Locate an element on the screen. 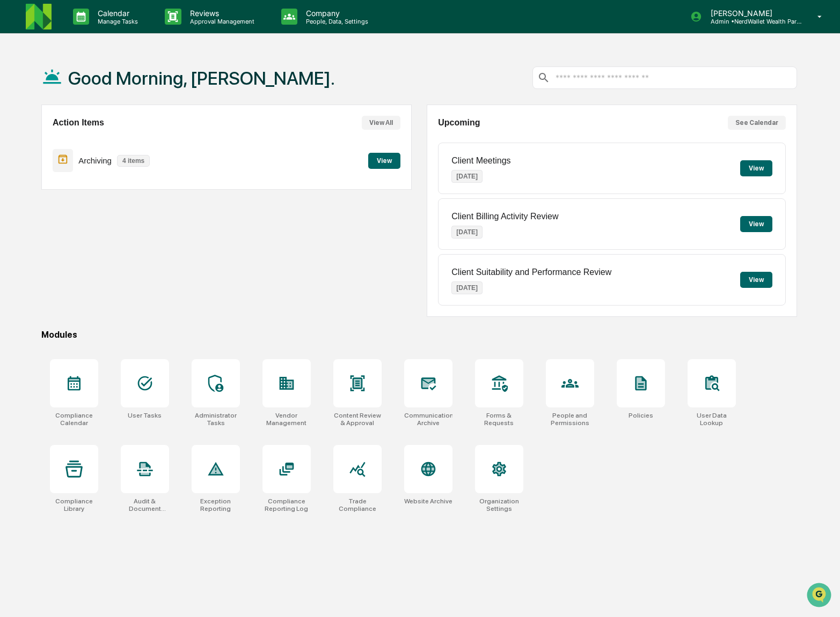 The image size is (840, 617). p: Manage Tasks is located at coordinates (116, 22).